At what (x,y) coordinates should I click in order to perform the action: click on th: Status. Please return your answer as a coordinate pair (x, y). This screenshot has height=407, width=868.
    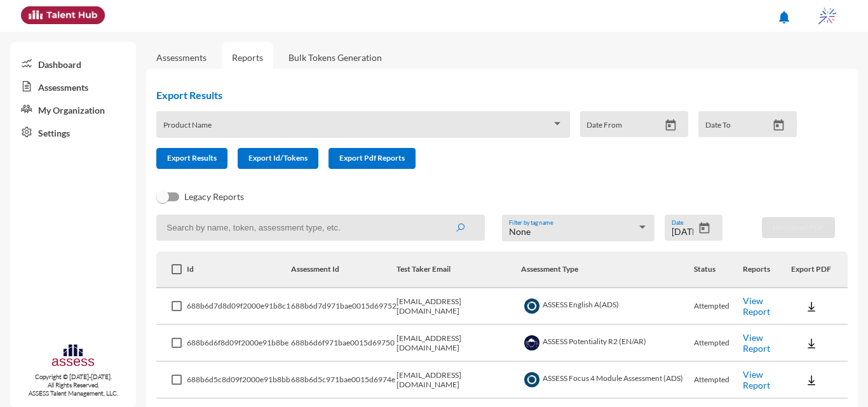
    Looking at the image, I should click on (718, 270).